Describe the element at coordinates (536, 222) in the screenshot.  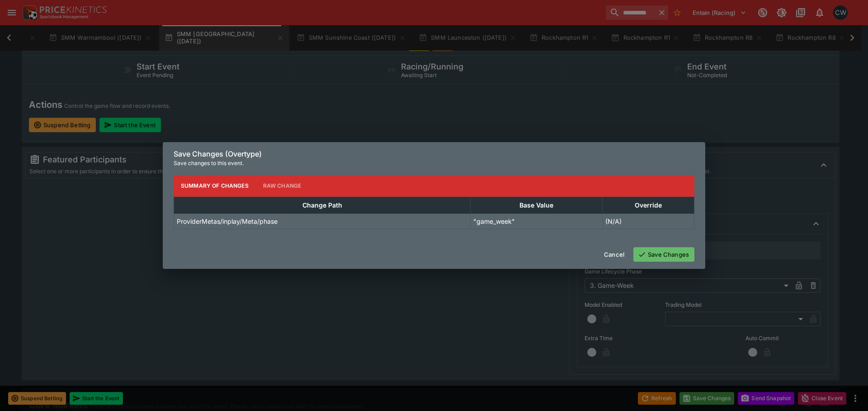
I see `td: "game_week"` at that location.